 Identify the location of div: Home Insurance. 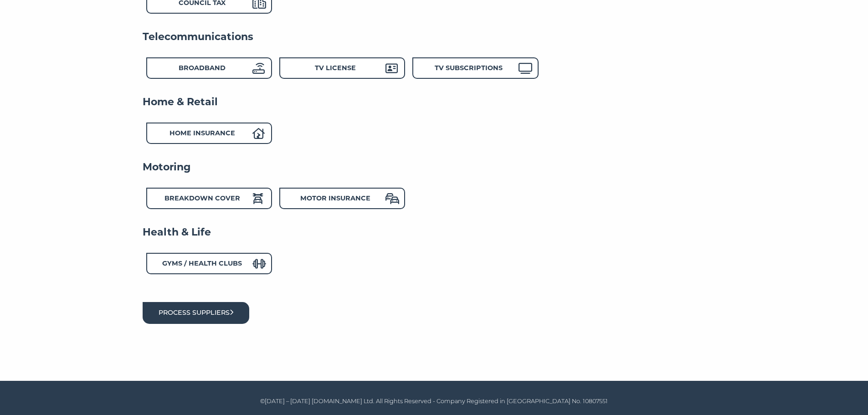
(209, 133).